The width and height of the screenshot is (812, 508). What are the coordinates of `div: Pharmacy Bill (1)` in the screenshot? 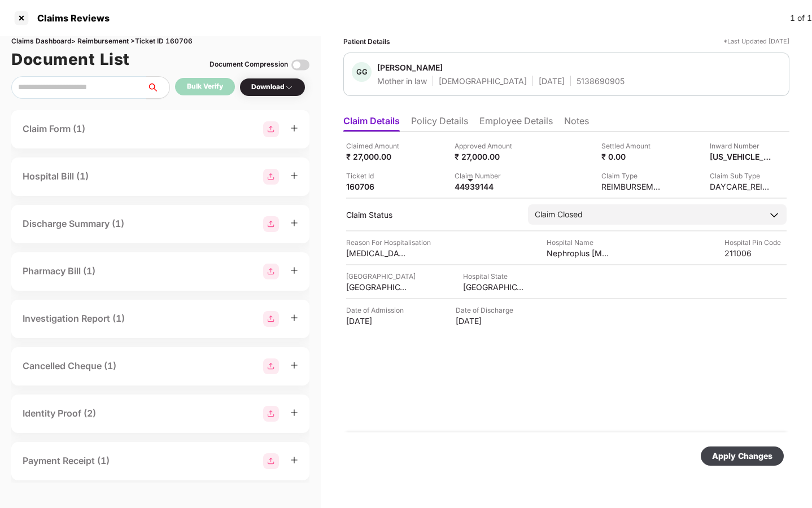 It's located at (58, 271).